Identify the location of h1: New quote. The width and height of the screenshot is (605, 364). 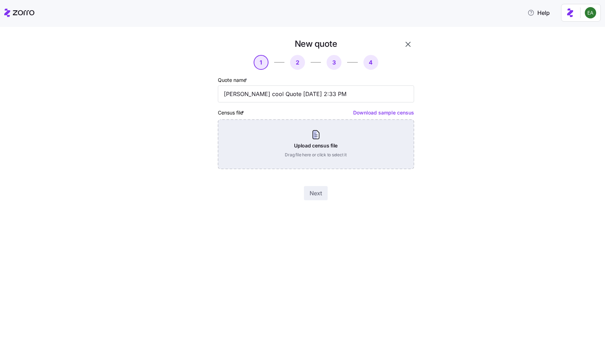
(316, 44).